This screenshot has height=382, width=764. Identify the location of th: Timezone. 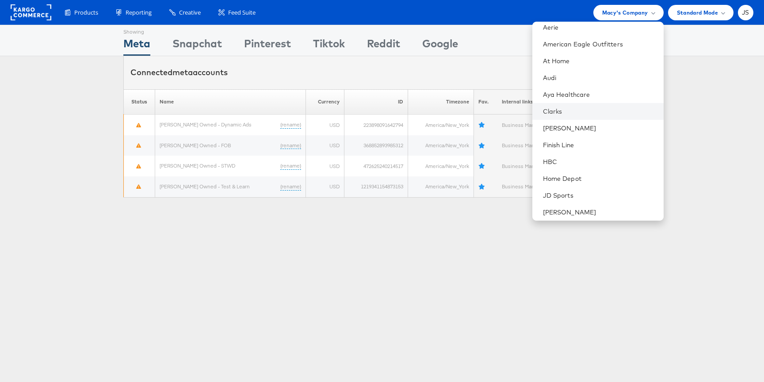
(441, 102).